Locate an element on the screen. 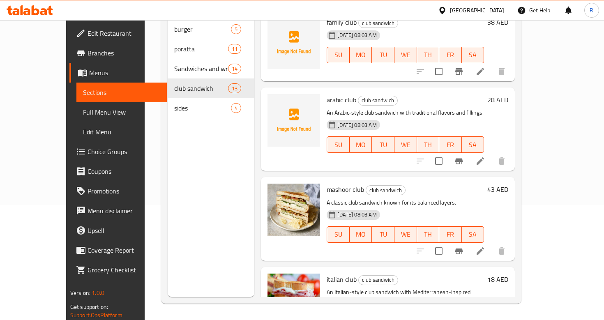 Image resolution: width=604 pixels, height=320 pixels. span: 11 is located at coordinates (235, 49).